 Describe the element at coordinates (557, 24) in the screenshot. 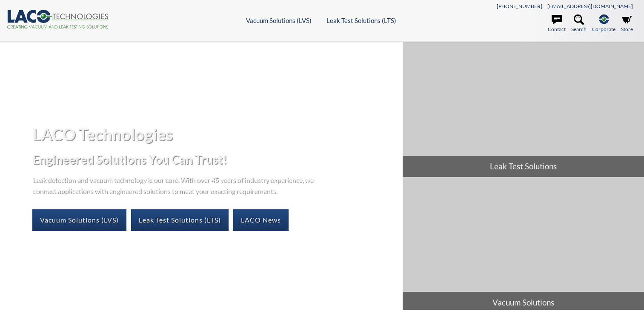

I see `a: Contact` at that location.